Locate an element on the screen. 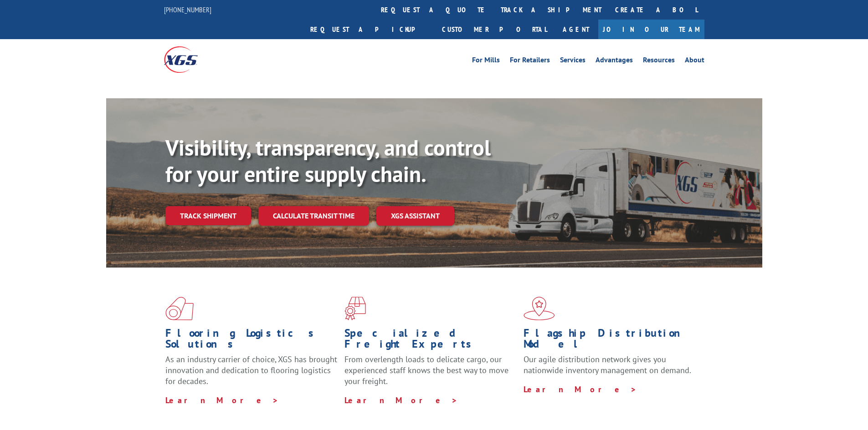 The width and height of the screenshot is (868, 430). img: xgs-icon-total-supply-chain-intelligence-red is located at coordinates (180, 309).